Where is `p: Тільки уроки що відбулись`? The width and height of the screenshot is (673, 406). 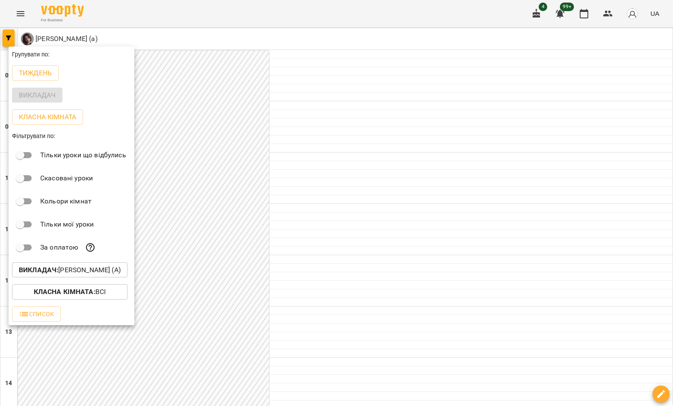 p: Тільки уроки що відбулись is located at coordinates (83, 155).